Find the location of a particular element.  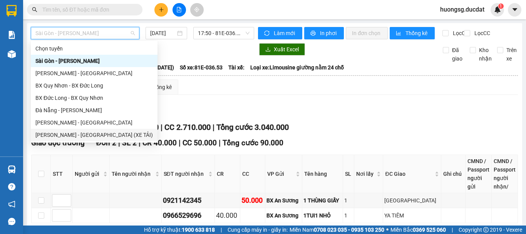

div: Gia Lai - Sài Gòn (XE TẢI) is located at coordinates (94, 135).